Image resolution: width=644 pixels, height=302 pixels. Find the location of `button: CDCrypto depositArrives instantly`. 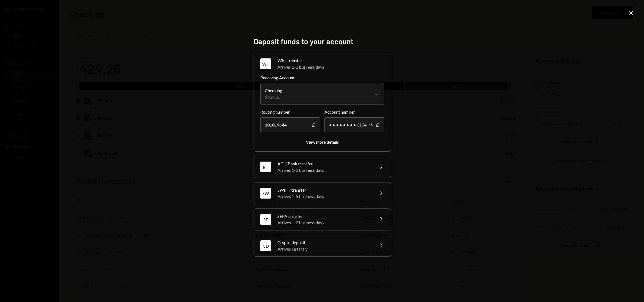

button: CDCrypto depositArrives instantly is located at coordinates (322, 246).